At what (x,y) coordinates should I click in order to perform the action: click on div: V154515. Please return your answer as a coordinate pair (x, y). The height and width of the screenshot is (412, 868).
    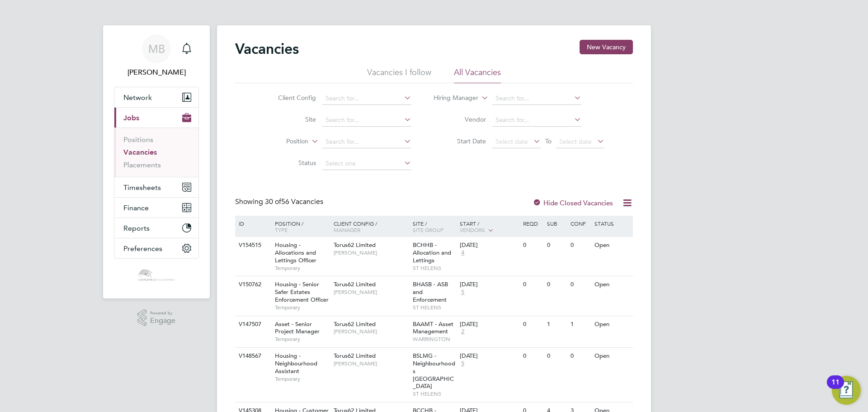
    Looking at the image, I should click on (252, 245).